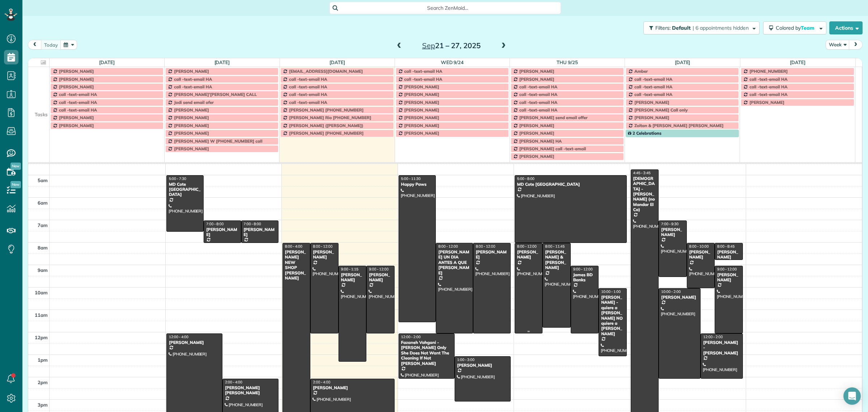 This screenshot has height=412, width=868. What do you see at coordinates (294, 246) in the screenshot?
I see `span: 8:00 - 4:00` at bounding box center [294, 246].